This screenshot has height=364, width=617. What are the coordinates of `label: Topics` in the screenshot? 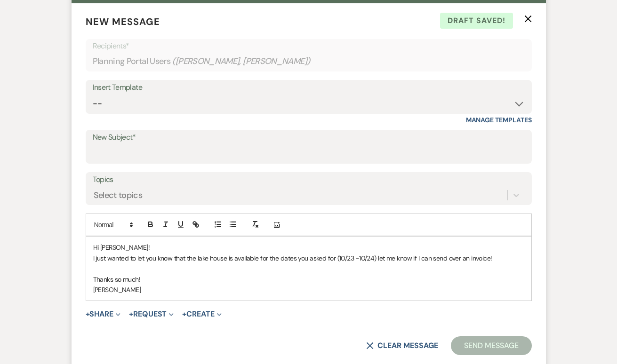 It's located at (309, 180).